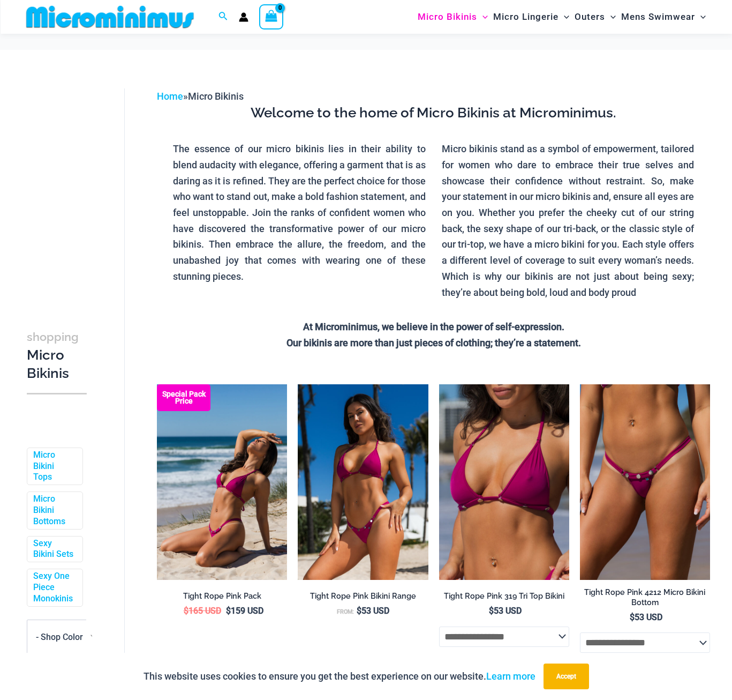  What do you see at coordinates (222, 482) in the screenshot?
I see `img: Tight Rope Pink 319 Top 4228 Thong 08` at bounding box center [222, 482].